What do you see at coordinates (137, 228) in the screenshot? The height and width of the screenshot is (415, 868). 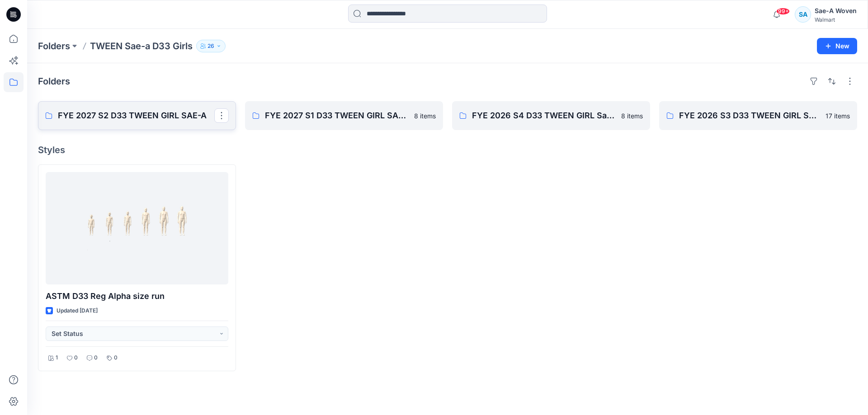 I see `a: ASTM D33 Reg Alpha size run` at bounding box center [137, 228].